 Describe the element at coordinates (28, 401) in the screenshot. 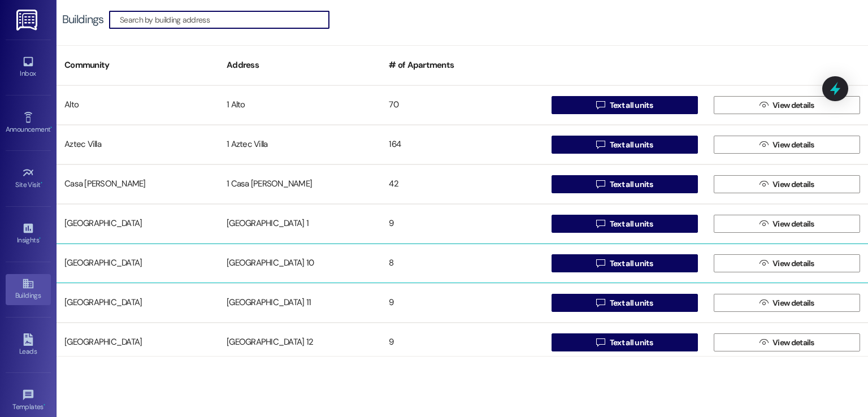

I see `a: Templates •` at that location.